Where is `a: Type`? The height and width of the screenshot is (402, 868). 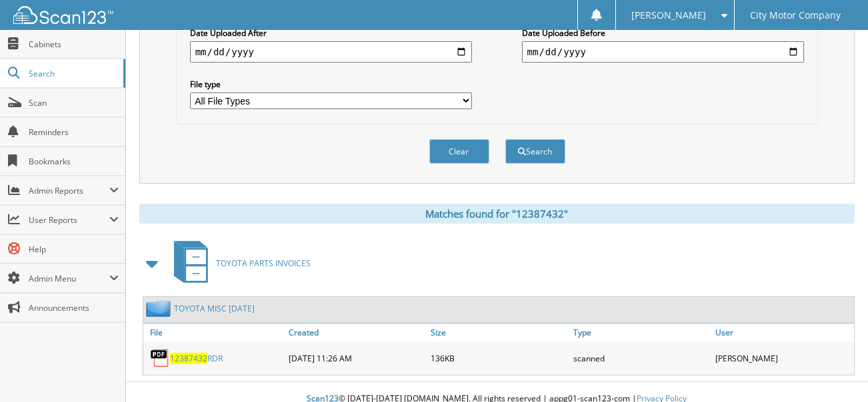 a: Type is located at coordinates (640, 332).